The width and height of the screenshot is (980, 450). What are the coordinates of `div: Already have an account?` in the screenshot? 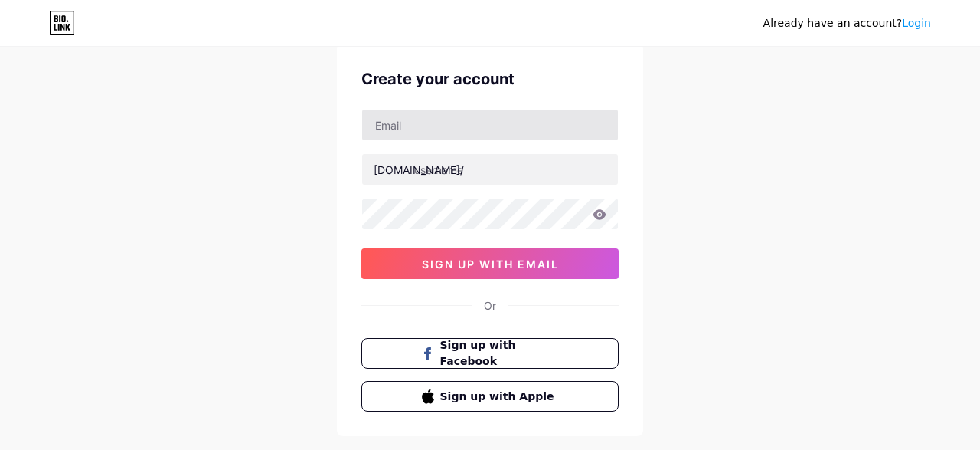 It's located at (847, 23).